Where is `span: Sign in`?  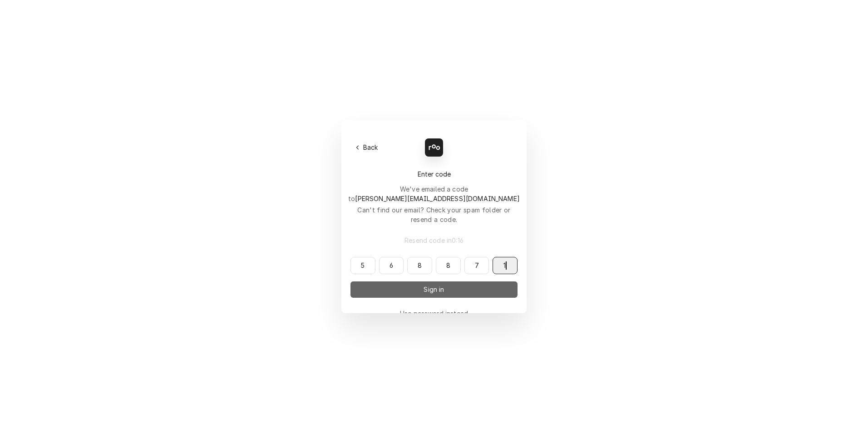
span: Sign in is located at coordinates (434, 289).